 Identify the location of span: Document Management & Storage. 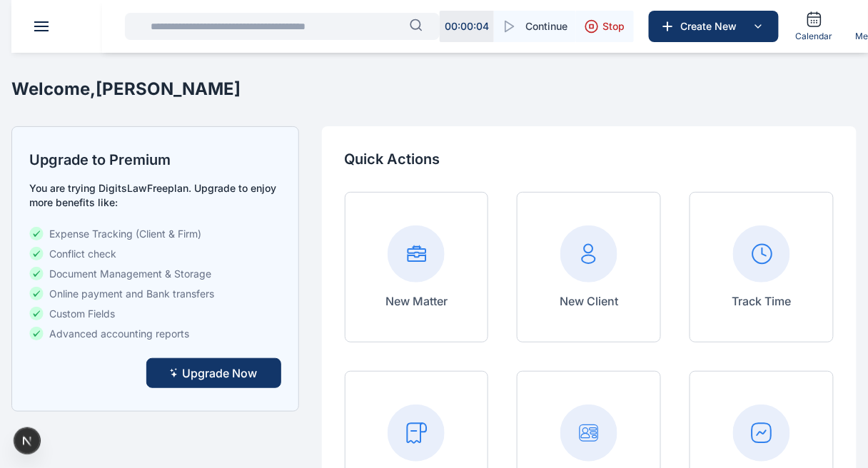
(130, 274).